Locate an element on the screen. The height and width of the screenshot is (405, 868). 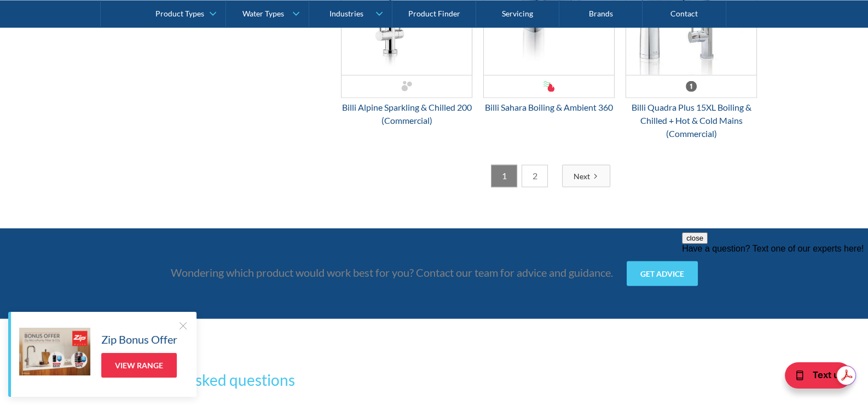
div: Next is located at coordinates (582, 176).